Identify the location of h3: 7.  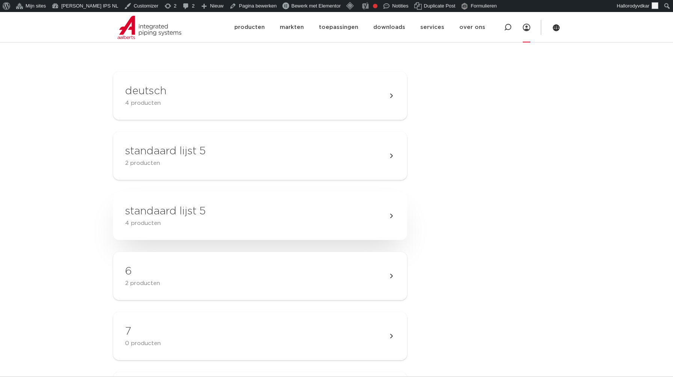
(143, 332).